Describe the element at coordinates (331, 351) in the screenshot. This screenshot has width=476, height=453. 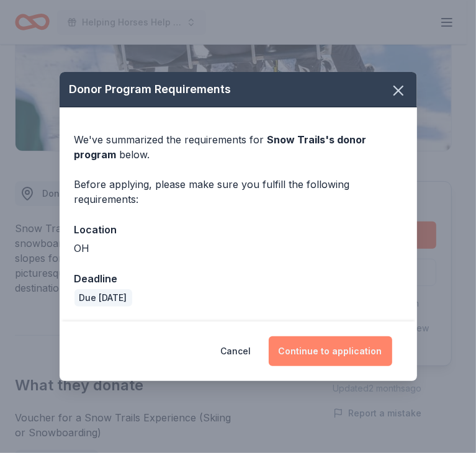
I see `button: Continue to application` at that location.